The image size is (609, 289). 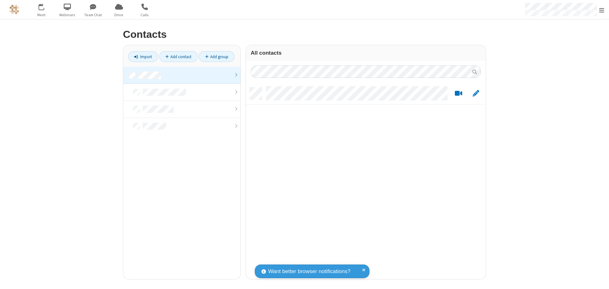 I want to click on span: Meet, so click(x=41, y=15).